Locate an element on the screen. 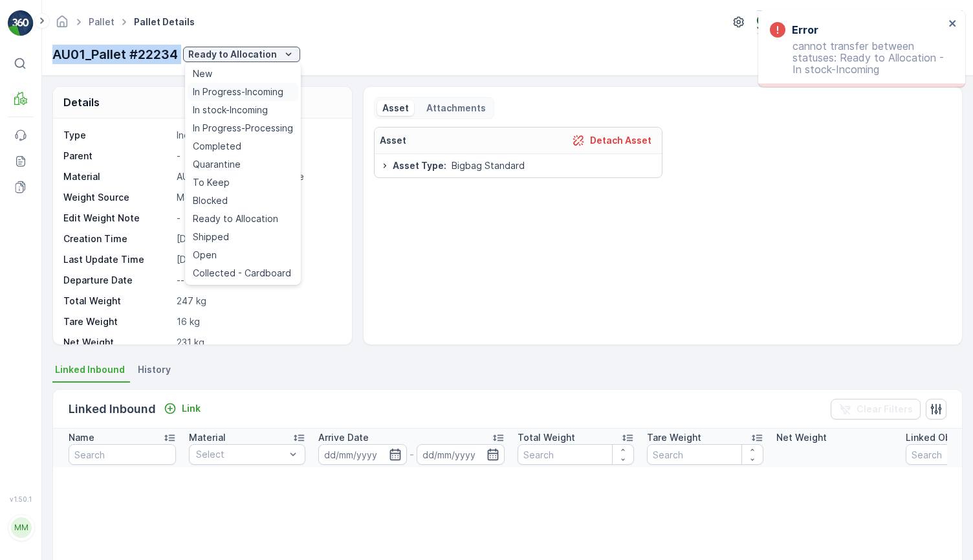 The width and height of the screenshot is (973, 560). h3: Error is located at coordinates (805, 30).